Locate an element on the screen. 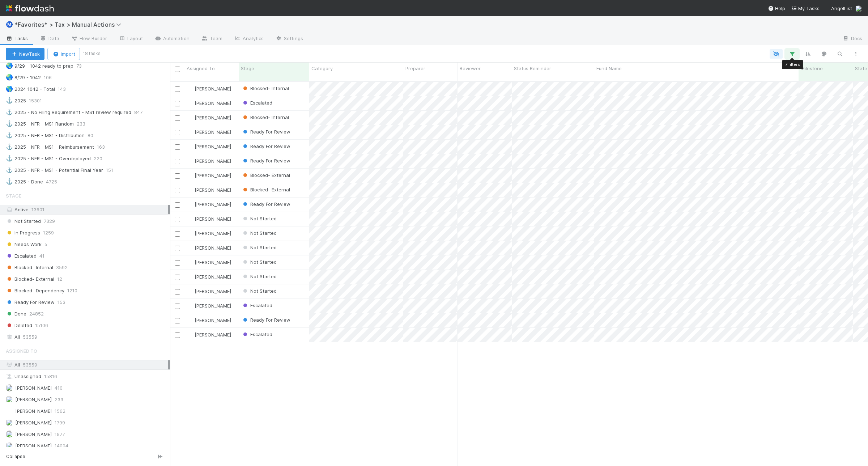  span: Preparer is located at coordinates (415, 68).